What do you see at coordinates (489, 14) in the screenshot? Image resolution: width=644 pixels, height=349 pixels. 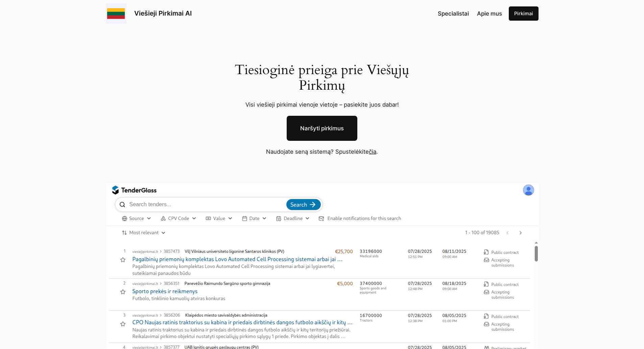 I see `a: Apie mus` at bounding box center [489, 14].